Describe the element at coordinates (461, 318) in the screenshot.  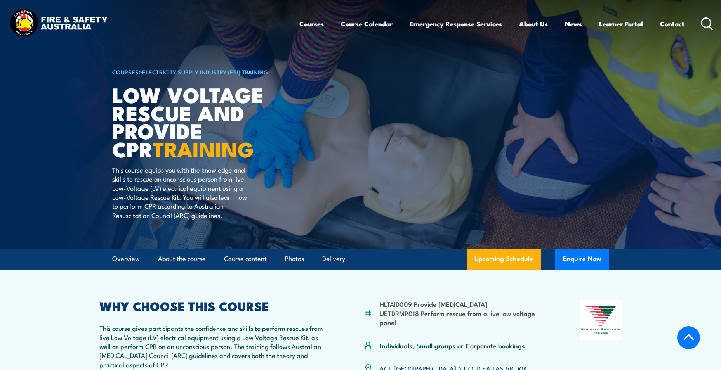
I see `li: UETDRMP018 Perform rescue from a live low voltage panel` at that location.